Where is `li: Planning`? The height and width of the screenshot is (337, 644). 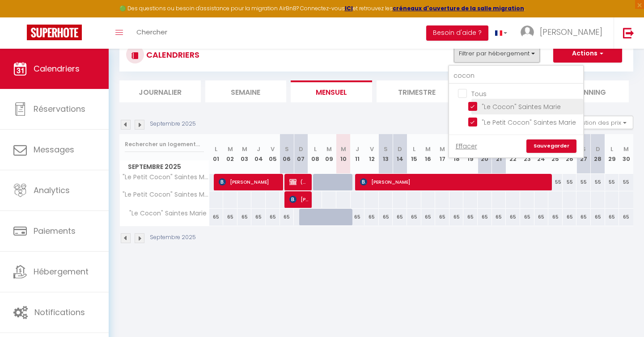 li: Planning is located at coordinates (589, 91).